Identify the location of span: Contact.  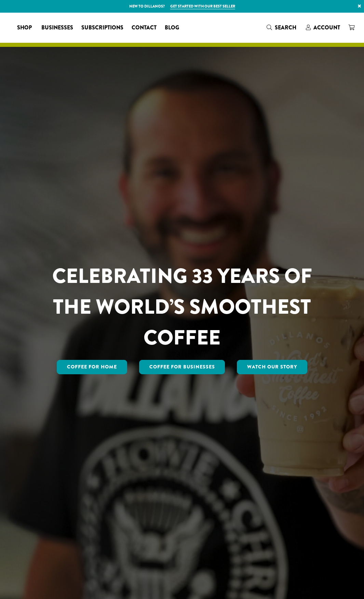
(144, 28).